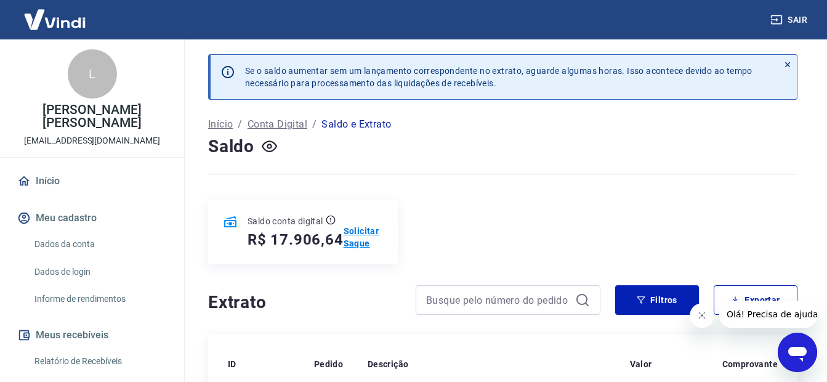  I want to click on p: Valor, so click(641, 364).